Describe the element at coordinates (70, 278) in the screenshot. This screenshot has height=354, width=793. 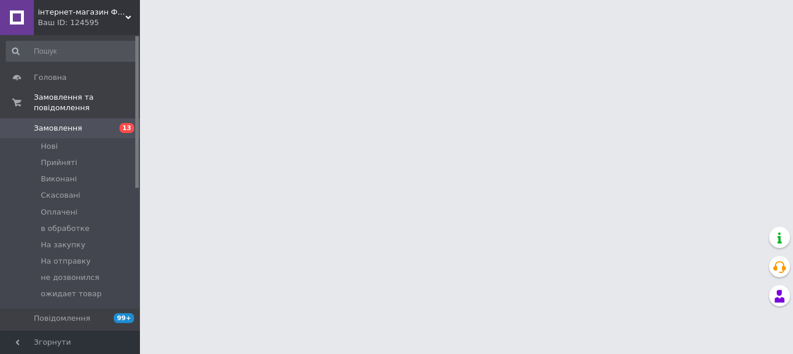
I see `span: не дозвонился` at that location.